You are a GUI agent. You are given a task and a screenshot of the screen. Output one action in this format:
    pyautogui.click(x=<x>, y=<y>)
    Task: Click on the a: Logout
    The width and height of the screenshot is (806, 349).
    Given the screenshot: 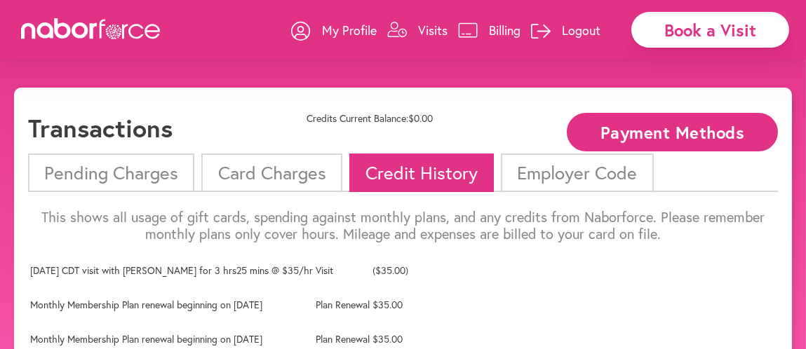 What is the action you would take?
    pyautogui.click(x=565, y=30)
    